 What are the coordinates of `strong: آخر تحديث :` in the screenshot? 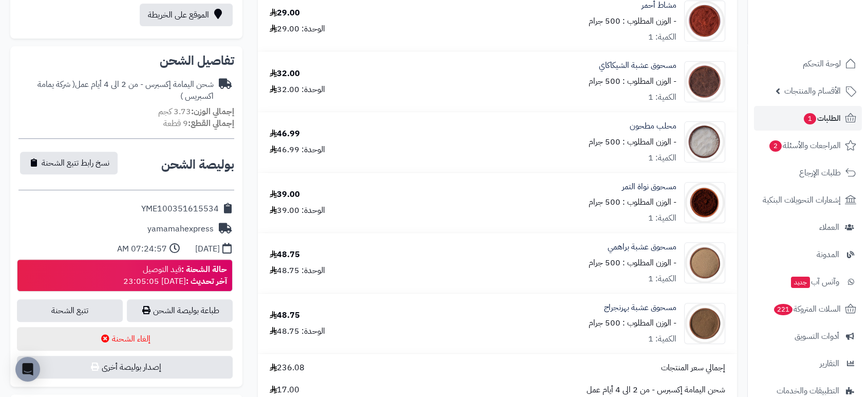 It's located at (207, 281).